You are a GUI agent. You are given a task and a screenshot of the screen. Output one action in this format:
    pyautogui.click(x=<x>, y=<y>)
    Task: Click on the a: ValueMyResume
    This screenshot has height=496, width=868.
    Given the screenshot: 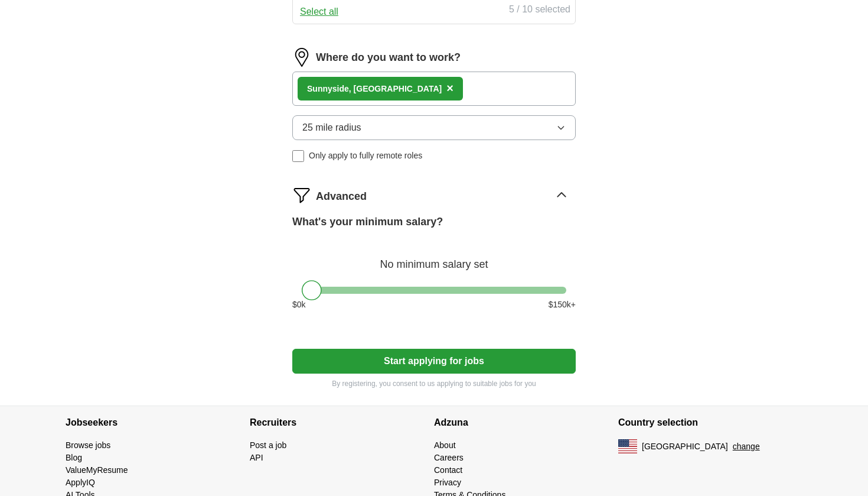 What is the action you would take?
    pyautogui.click(x=97, y=470)
    